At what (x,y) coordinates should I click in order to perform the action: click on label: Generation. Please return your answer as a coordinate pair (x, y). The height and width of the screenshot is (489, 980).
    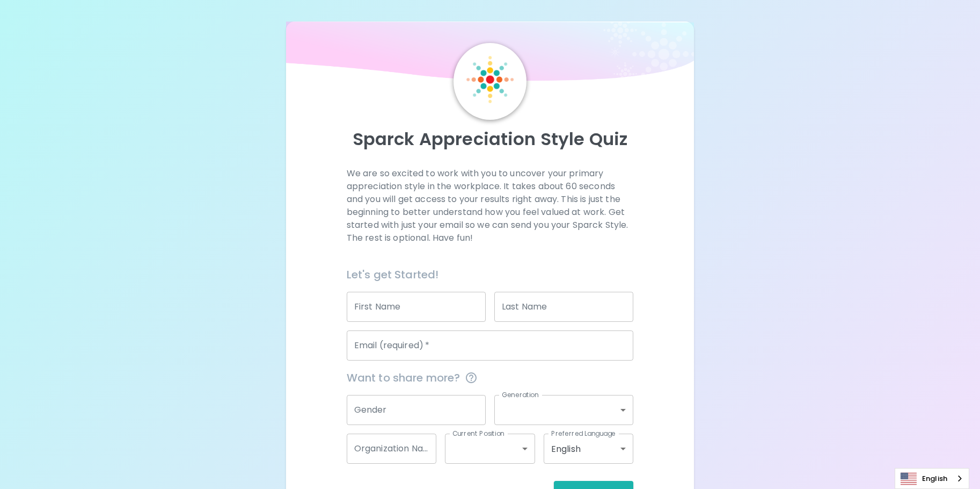
    Looking at the image, I should click on (520, 395).